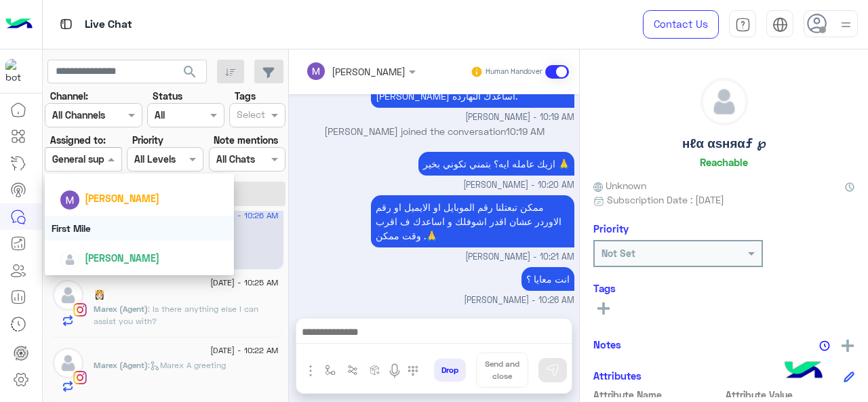 The image size is (868, 402). Describe the element at coordinates (525, 131) in the screenshot. I see `span: 10:19 AM` at that location.